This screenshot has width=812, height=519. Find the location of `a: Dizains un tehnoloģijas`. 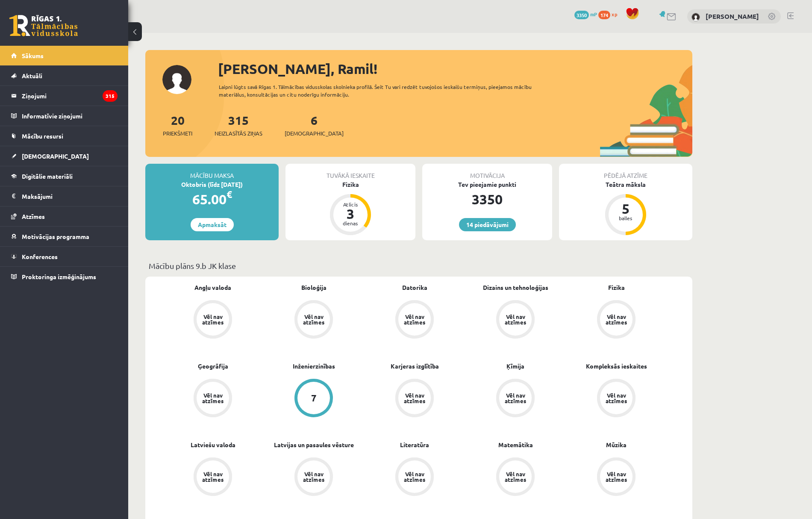

a: Dizains un tehnoloģijas is located at coordinates (516, 287).